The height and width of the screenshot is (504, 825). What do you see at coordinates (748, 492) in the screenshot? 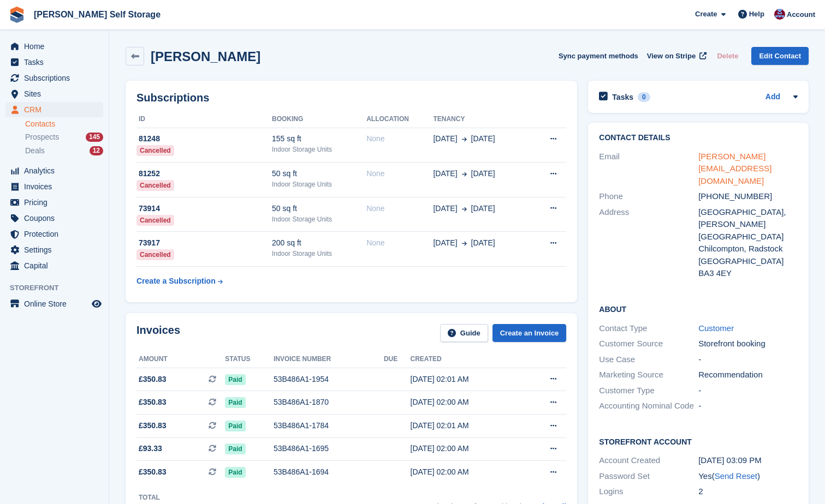
I see `div: 2` at bounding box center [748, 492].